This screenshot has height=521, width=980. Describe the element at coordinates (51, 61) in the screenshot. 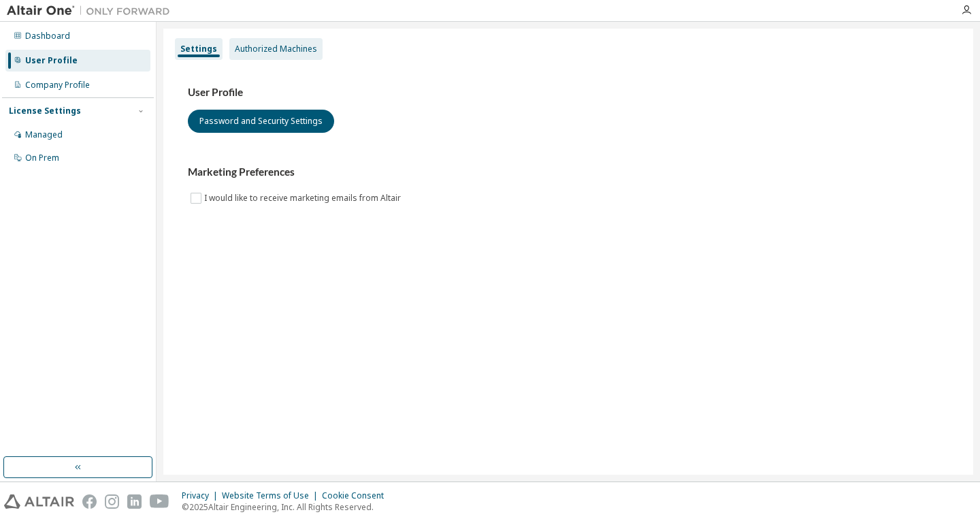

I see `div: User Profile` at that location.